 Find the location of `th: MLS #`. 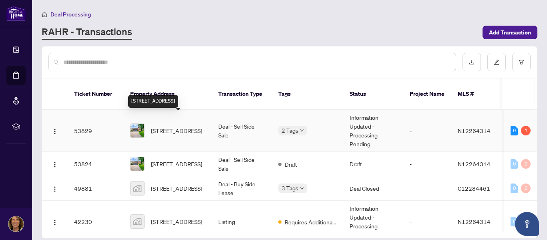

th: MLS # is located at coordinates (475, 94).